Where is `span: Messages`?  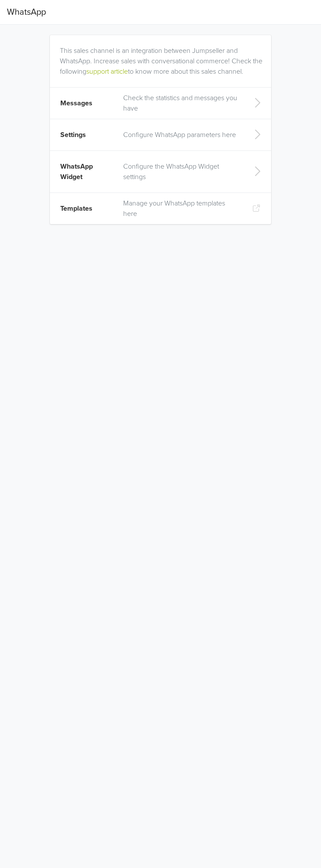
span: Messages is located at coordinates (76, 103).